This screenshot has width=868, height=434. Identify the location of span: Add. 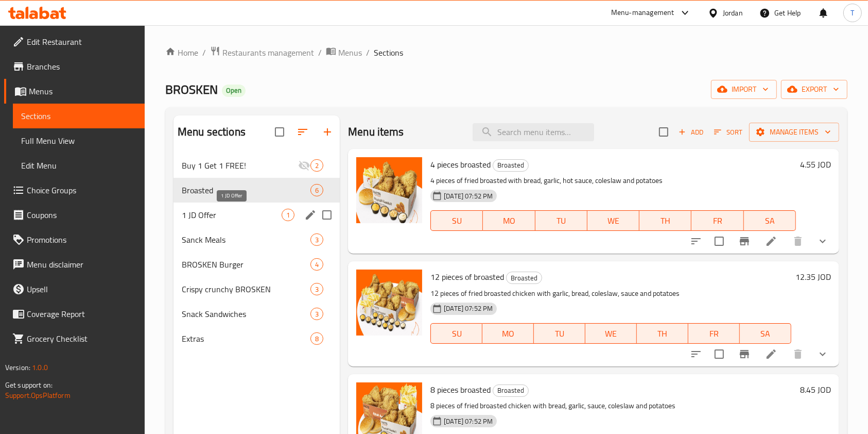
(691, 132).